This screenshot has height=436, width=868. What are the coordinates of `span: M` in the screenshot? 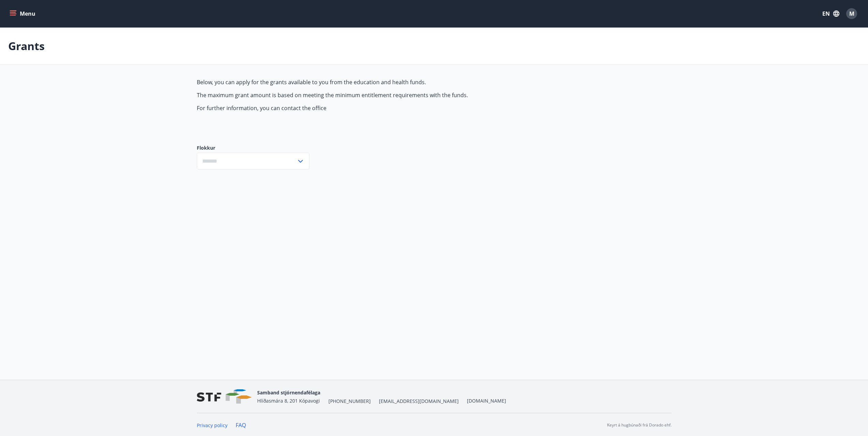 It's located at (852, 14).